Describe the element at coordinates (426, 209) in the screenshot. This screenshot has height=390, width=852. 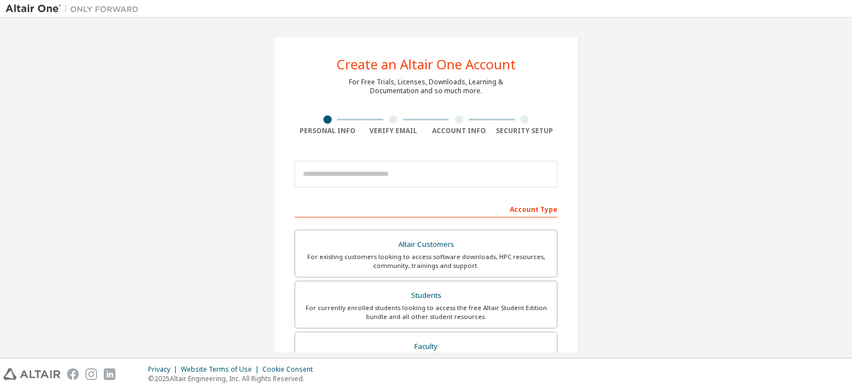
I see `div: Account Type` at that location.